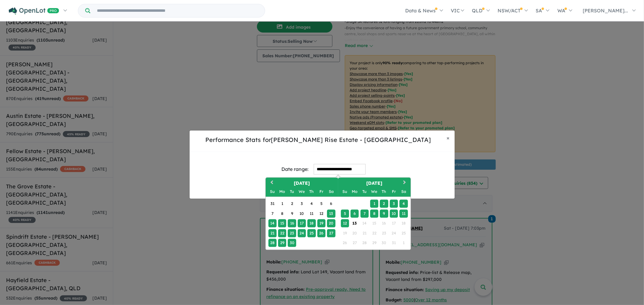 The width and height of the screenshot is (644, 305). What do you see at coordinates (178, 10) in the screenshot?
I see `input: Try estate name, suburb, builder or developer` at bounding box center [178, 10].